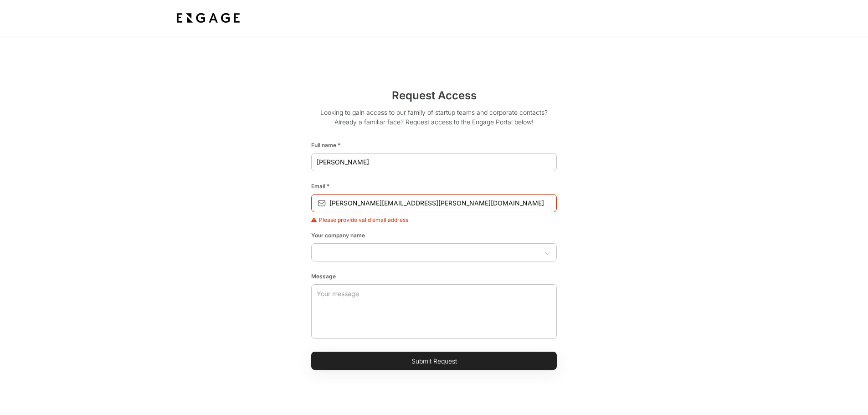 The width and height of the screenshot is (868, 415). I want to click on div: Full name *, so click(434, 143).